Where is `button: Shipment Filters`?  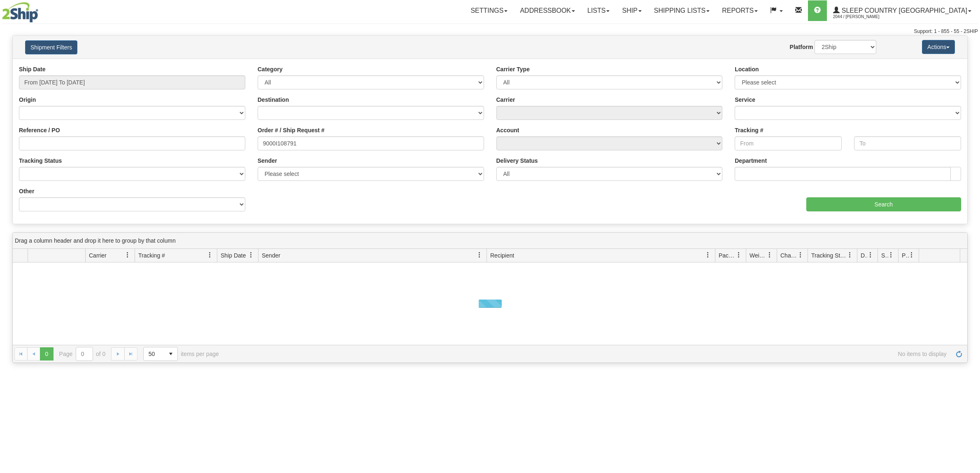
button: Shipment Filters is located at coordinates (51, 47).